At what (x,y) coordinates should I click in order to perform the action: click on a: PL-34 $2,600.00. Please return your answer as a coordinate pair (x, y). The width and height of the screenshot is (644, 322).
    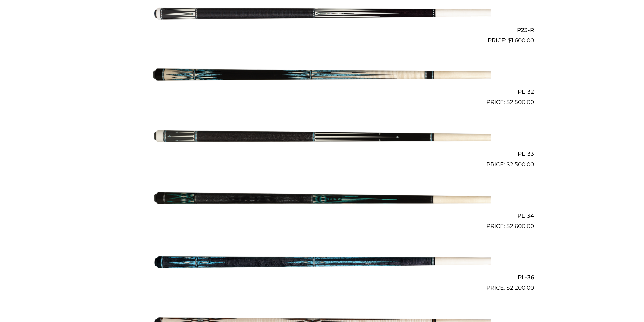
    Looking at the image, I should click on (322, 201).